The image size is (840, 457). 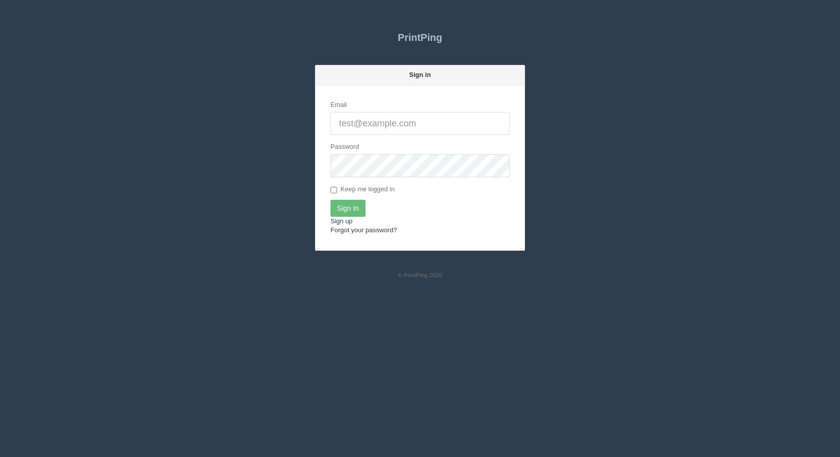 I want to click on small: © PrintPing 2020, so click(x=420, y=275).